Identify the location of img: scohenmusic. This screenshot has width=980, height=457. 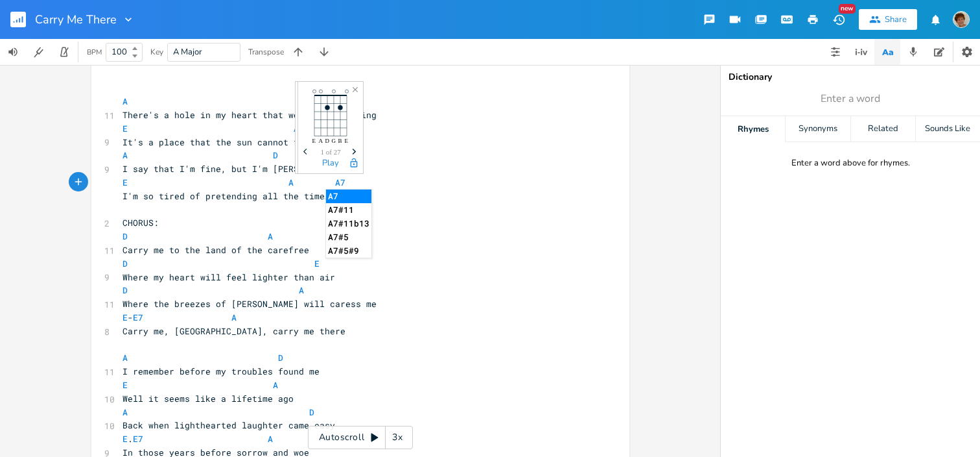
(961, 19).